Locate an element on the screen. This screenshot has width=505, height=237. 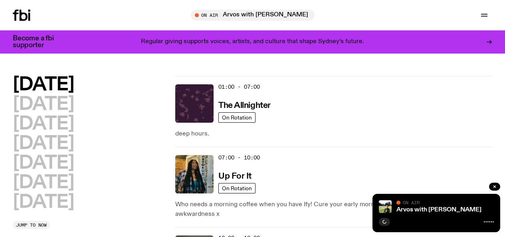
span: 07:00 - 10:00 is located at coordinates (239, 157).